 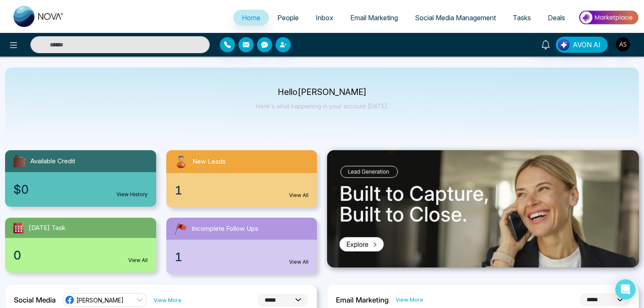 What do you see at coordinates (21, 189) in the screenshot?
I see `span: $0` at bounding box center [21, 189].